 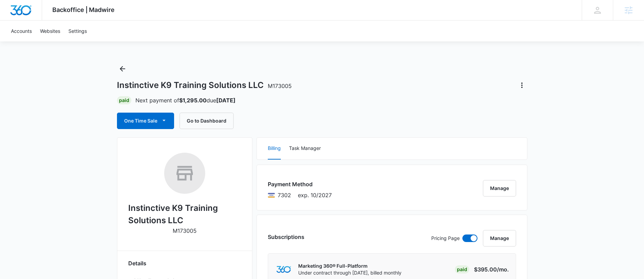 I want to click on p: $395.00, so click(x=492, y=269).